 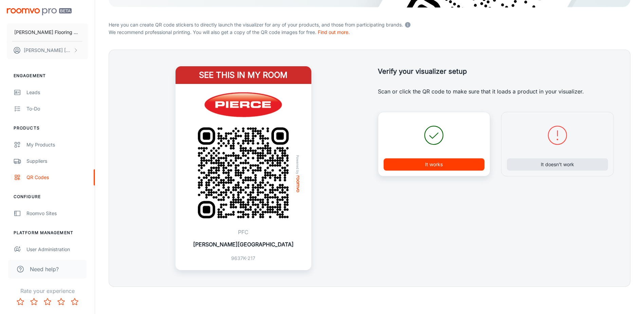 I want to click on p: 9637K-217, so click(x=243, y=259).